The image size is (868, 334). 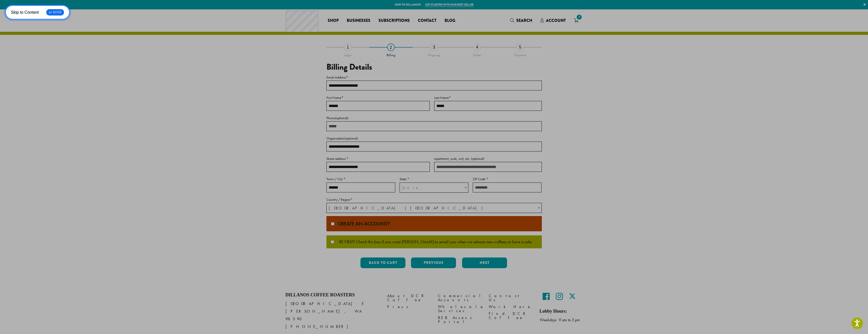 What do you see at coordinates (361, 179) in the screenshot?
I see `label: Town / City` at bounding box center [361, 179].